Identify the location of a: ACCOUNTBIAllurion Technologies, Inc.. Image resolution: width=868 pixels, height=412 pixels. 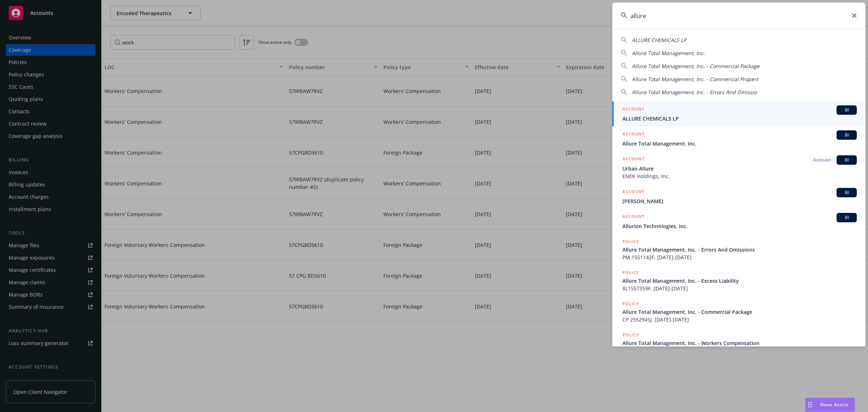
(739, 221).